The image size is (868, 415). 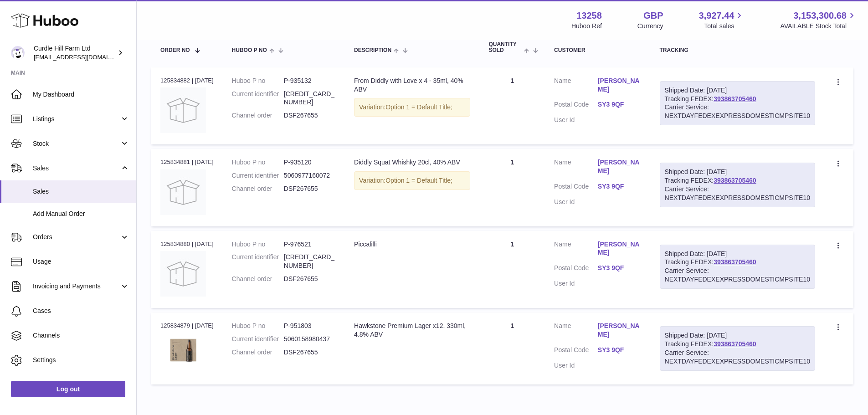 I want to click on div: Huboo Ref, so click(x=587, y=26).